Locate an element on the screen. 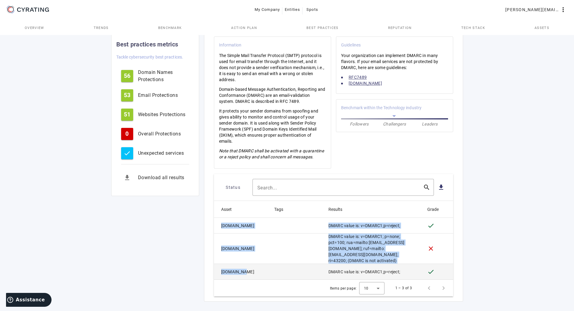  button: Download all results is located at coordinates (155, 177).